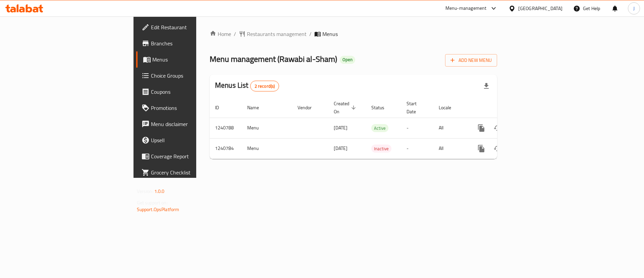 The image size is (644, 278). What do you see at coordinates (381, 148) in the screenshot?
I see `span: Inactive` at bounding box center [381, 148].